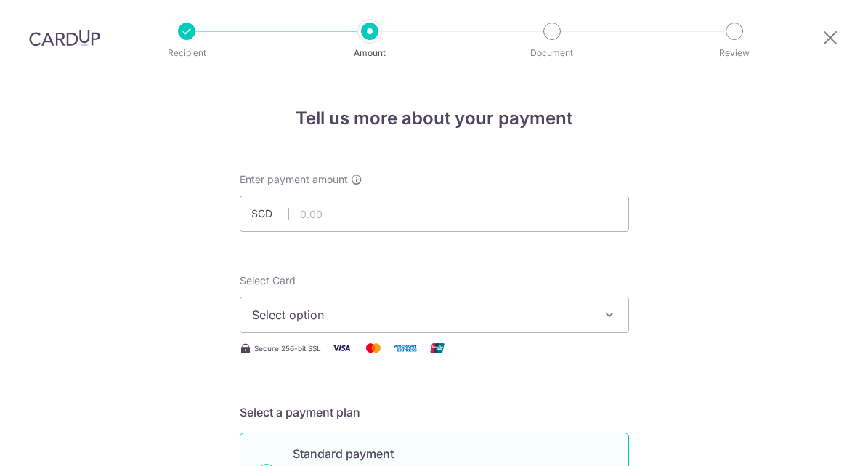 Image resolution: width=868 pixels, height=466 pixels. Describe the element at coordinates (186, 53) in the screenshot. I see `p: Recipient` at that location.